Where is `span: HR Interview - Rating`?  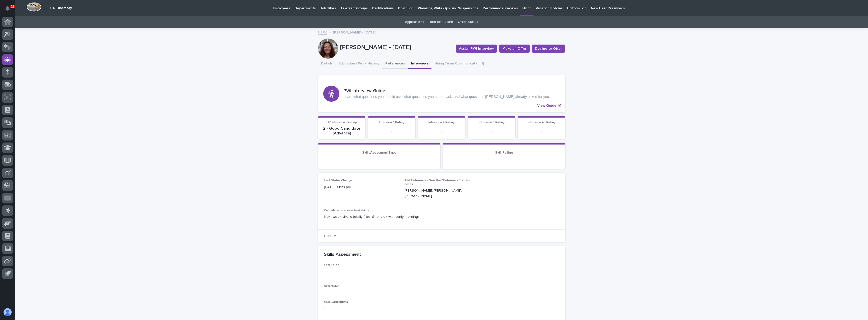
span: HR Interview - Rating is located at coordinates (342, 123).